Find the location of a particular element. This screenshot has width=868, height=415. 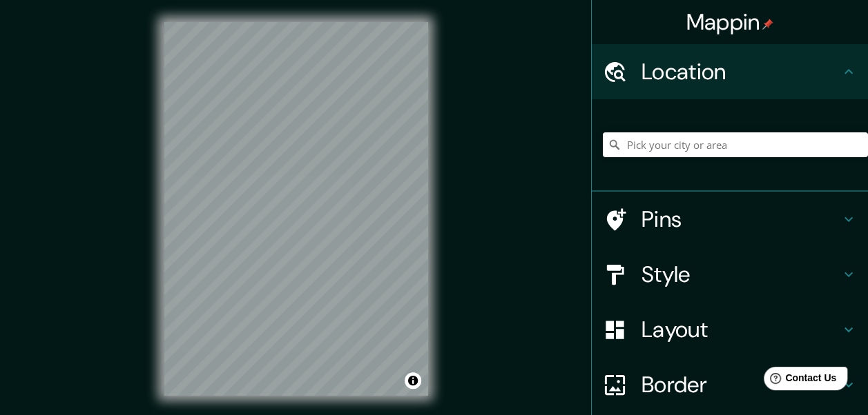

button: Toggle attribution is located at coordinates (413, 381).